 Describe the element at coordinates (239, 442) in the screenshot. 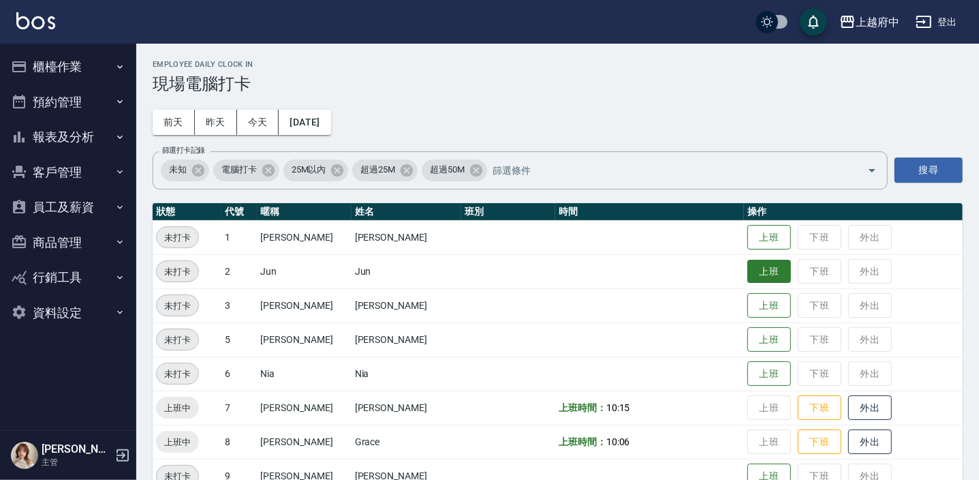

I see `td: 8` at that location.